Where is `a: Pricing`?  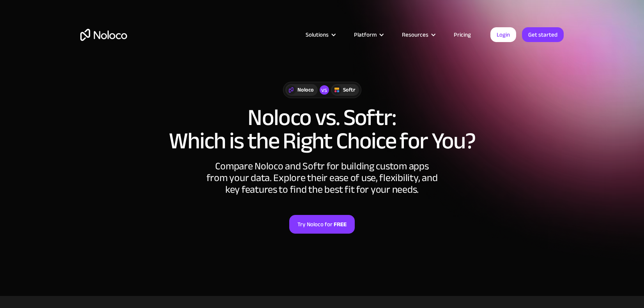
a: Pricing is located at coordinates (462, 34).